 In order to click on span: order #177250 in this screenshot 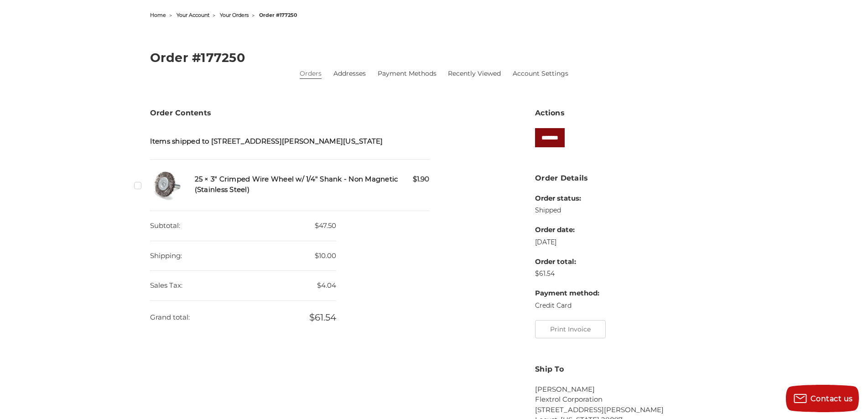, I will do `click(278, 15)`.